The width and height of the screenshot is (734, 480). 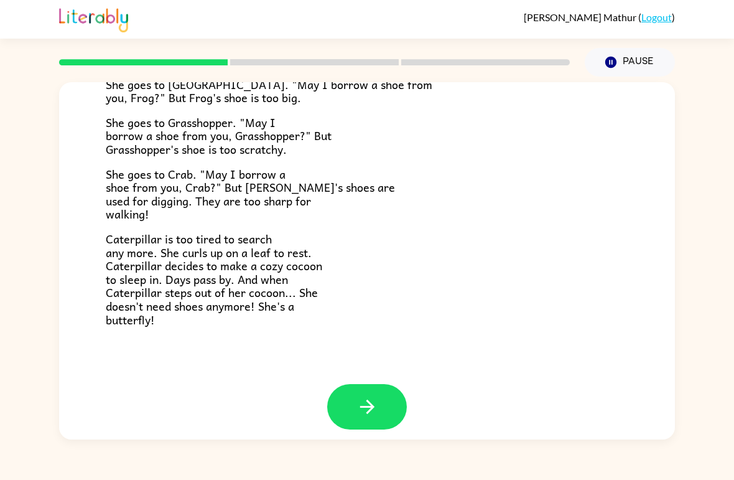 What do you see at coordinates (630, 62) in the screenshot?
I see `button: Pause` at bounding box center [630, 62].